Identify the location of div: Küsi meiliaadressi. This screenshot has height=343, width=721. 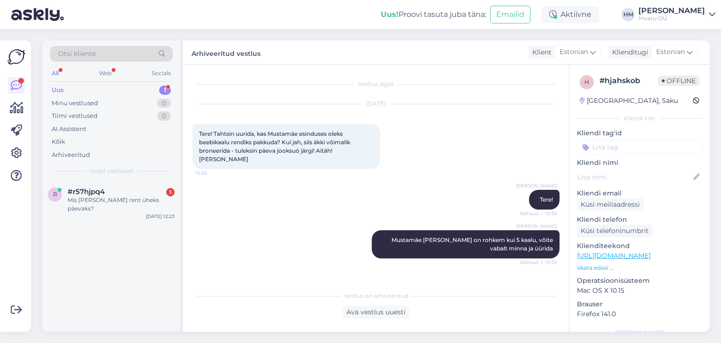
(610, 204).